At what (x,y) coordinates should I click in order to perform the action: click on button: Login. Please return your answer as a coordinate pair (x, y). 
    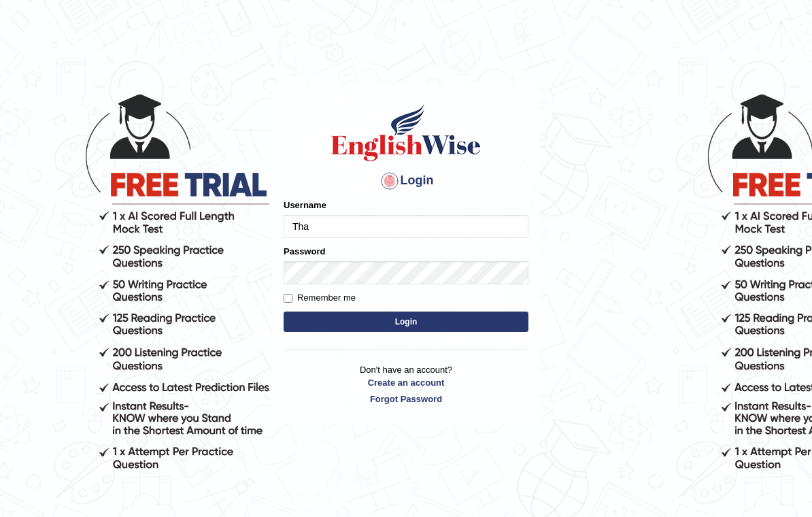
    Looking at the image, I should click on (406, 321).